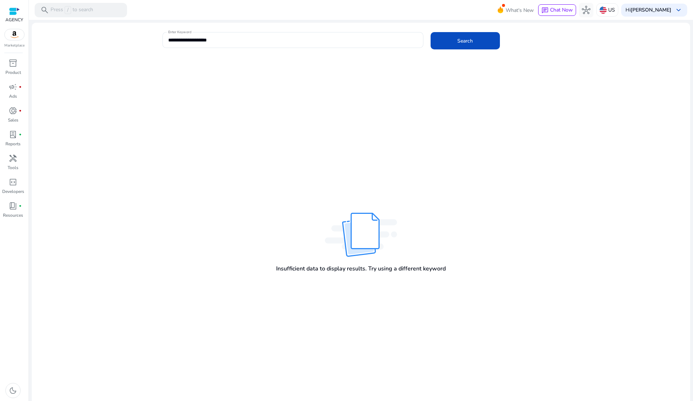 This screenshot has width=693, height=401. Describe the element at coordinates (13, 192) in the screenshot. I see `p: Developers` at that location.